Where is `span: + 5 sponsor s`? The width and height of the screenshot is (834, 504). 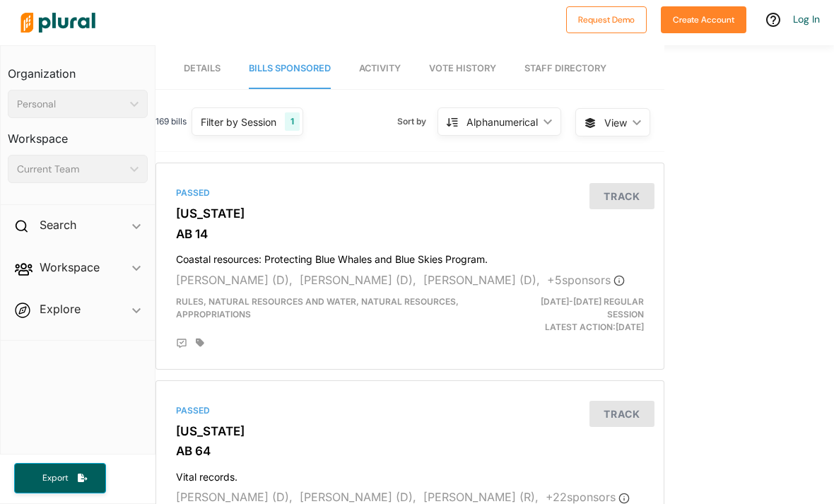
span: + 5 sponsor s is located at coordinates (586, 280).